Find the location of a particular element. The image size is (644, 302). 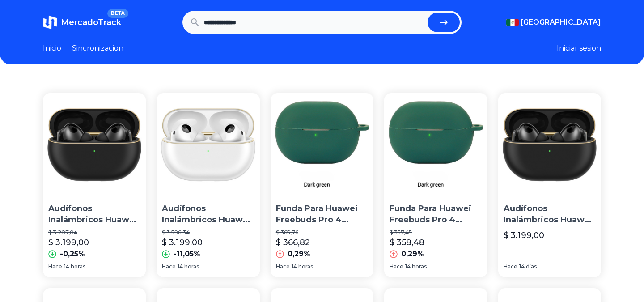

span: BETA is located at coordinates (118, 13).